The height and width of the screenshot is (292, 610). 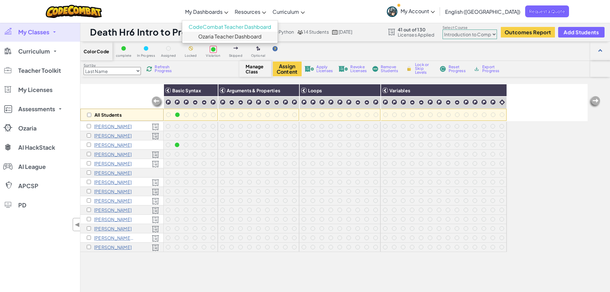 What do you see at coordinates (113, 247) in the screenshot?
I see `p: Lana Stephens` at bounding box center [113, 247].